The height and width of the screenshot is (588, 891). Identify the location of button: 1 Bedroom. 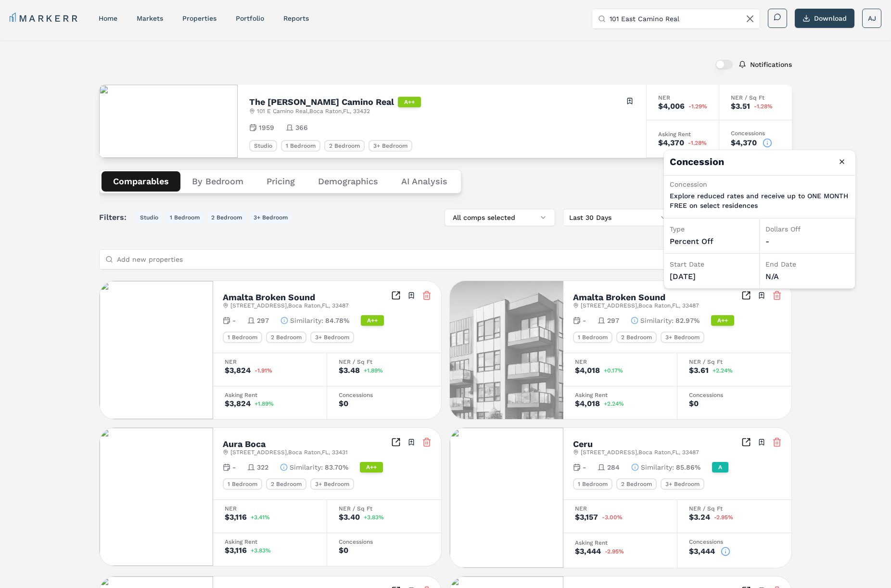
(185, 217).